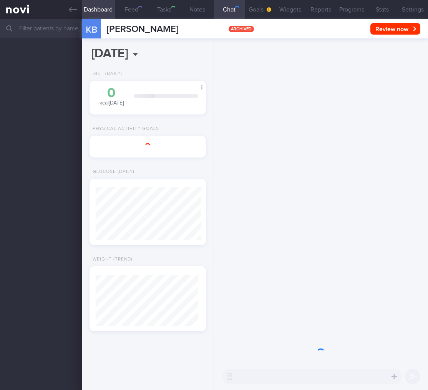 The width and height of the screenshot is (428, 390). I want to click on div: Physical Activity Goals, so click(124, 129).